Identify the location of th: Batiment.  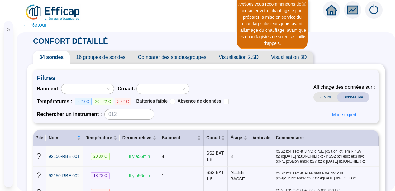
(181, 138).